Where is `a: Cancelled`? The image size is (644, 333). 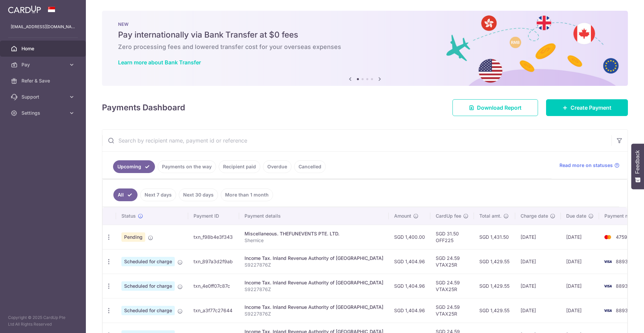 a: Cancelled is located at coordinates (310, 166).